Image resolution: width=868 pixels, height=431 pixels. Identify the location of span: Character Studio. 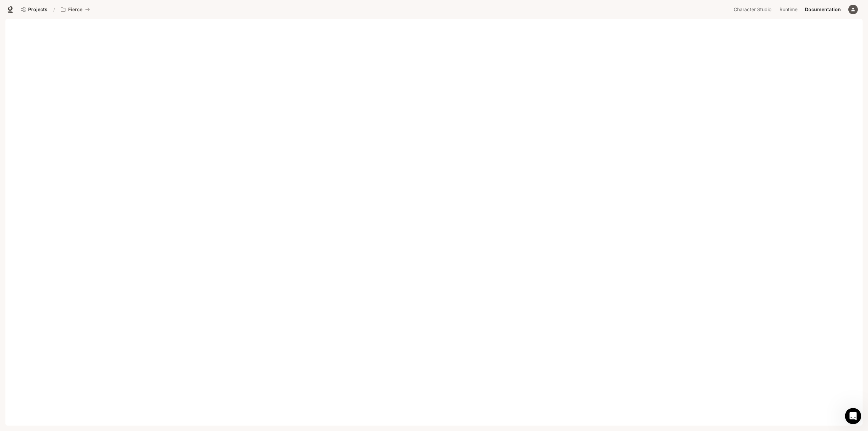
(753, 9).